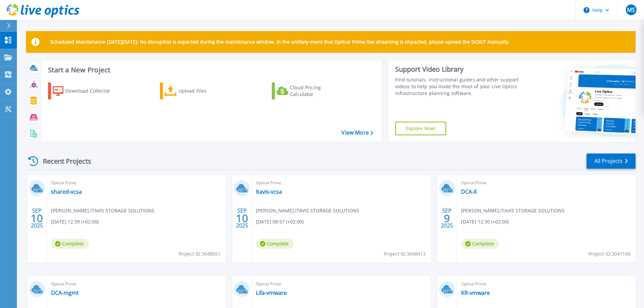 The height and width of the screenshot is (308, 644). Describe the element at coordinates (611, 161) in the screenshot. I see `a: All Projects` at that location.